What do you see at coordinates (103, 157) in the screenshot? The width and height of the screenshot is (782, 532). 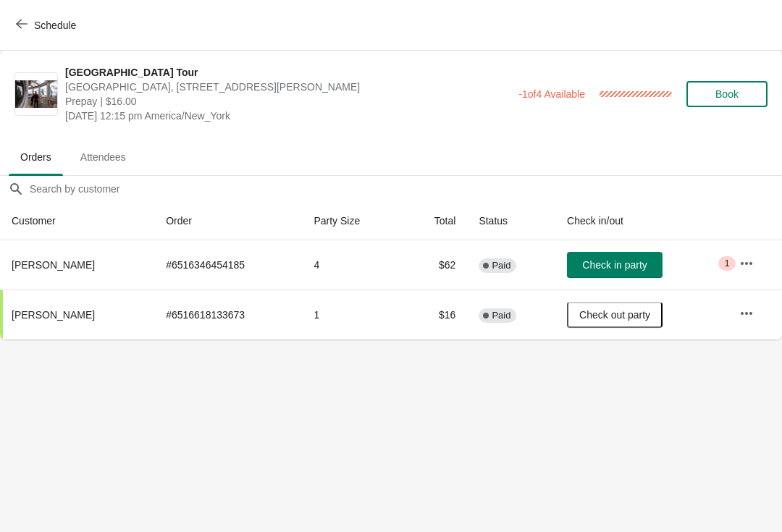 I see `span: Attendees` at bounding box center [103, 157].